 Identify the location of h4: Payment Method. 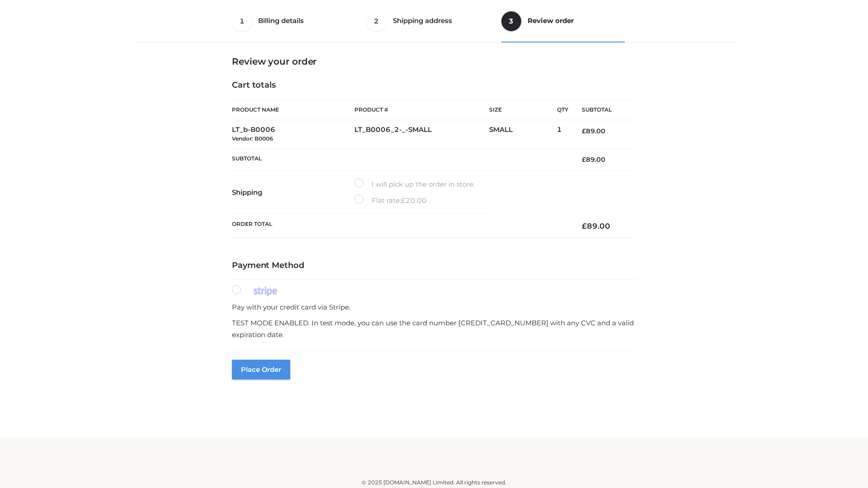
(434, 266).